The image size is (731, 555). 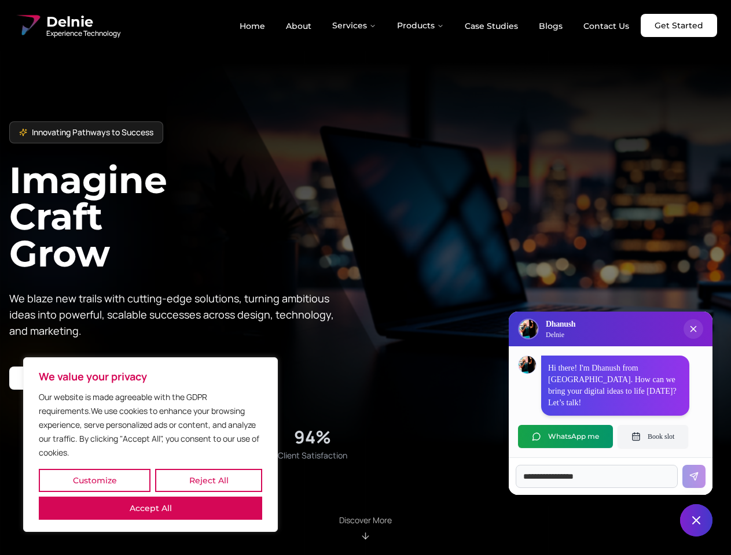 What do you see at coordinates (298, 26) in the screenshot?
I see `a: About` at bounding box center [298, 26].